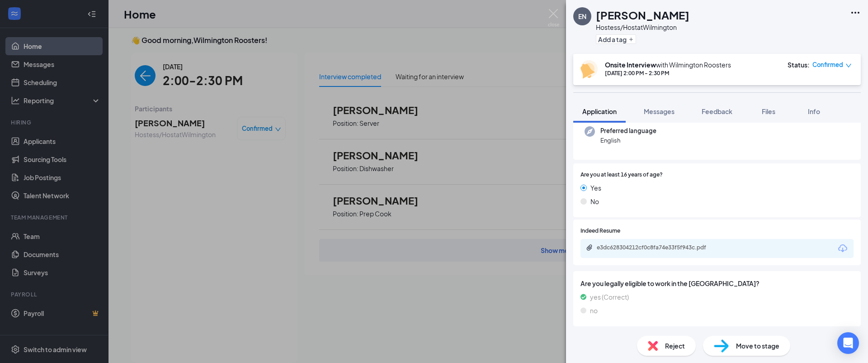  Describe the element at coordinates (828, 65) in the screenshot. I see `span: Confirmed` at that location.